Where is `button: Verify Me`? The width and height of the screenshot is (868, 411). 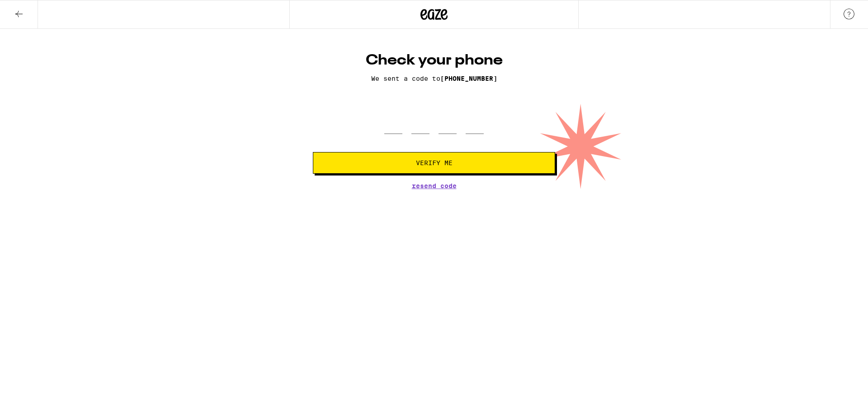
button: Verify Me is located at coordinates (434, 163).